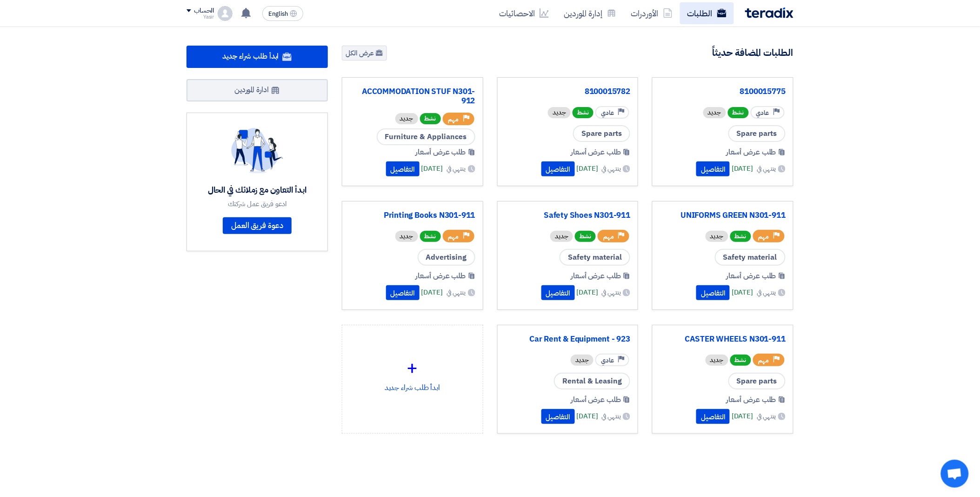 This screenshot has width=980, height=497. What do you see at coordinates (568, 215) in the screenshot?
I see `a: Safety Shoes N301-911` at bounding box center [568, 215].